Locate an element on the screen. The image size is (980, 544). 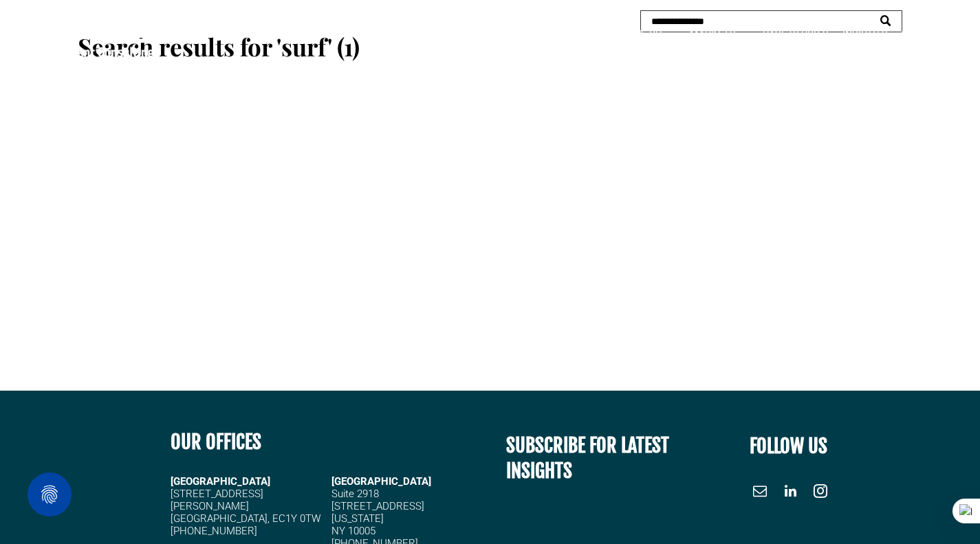
a: linkedin is located at coordinates (790, 492).